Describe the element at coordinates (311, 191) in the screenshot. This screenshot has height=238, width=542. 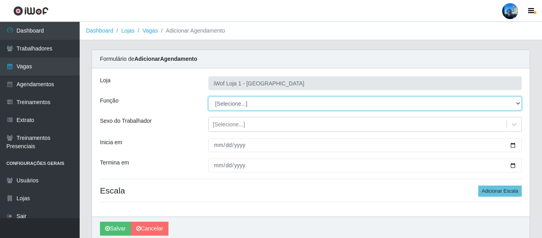
I see `h4: Escala` at that location.